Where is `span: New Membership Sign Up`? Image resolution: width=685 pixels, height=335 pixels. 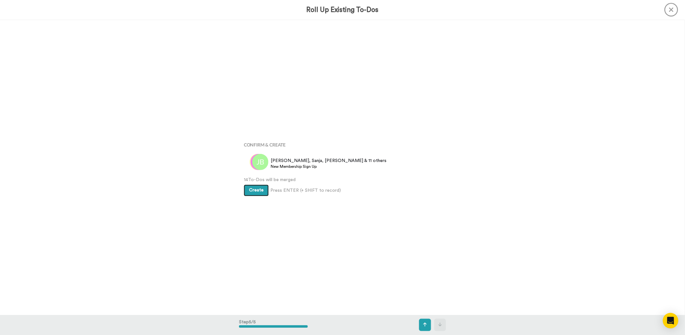 span: New Membership Sign Up is located at coordinates (329, 167).